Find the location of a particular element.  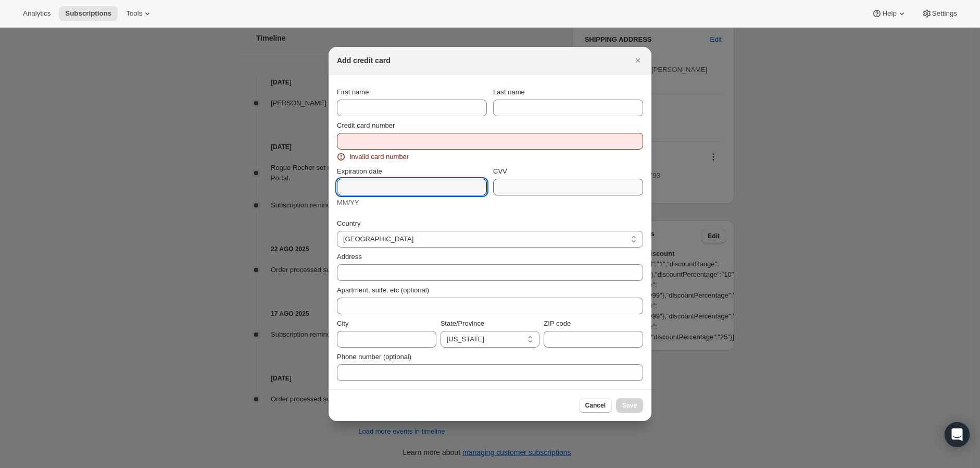

span: Credit card number is located at coordinates (366, 125).